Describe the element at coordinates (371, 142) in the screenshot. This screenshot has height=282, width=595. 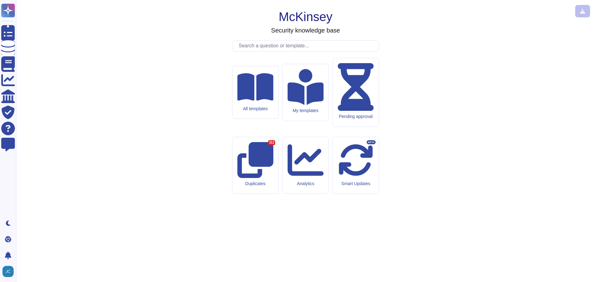
I see `div: BETA` at that location.